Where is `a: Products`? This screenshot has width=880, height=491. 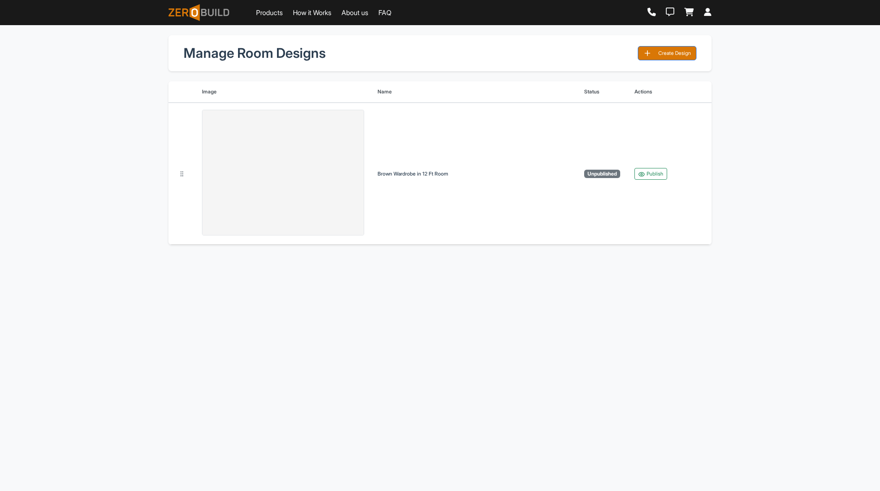
a: Products is located at coordinates (269, 13).